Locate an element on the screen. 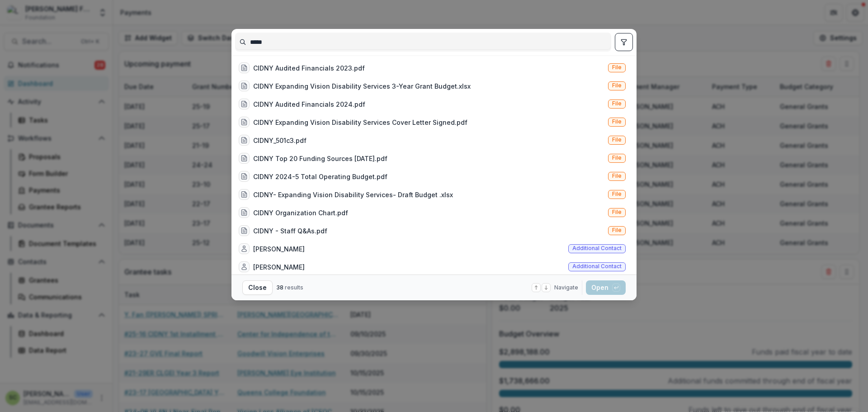 The width and height of the screenshot is (868, 412). div: CIDNY 2024-5 Total Operating Budget.pdf is located at coordinates (320, 177).